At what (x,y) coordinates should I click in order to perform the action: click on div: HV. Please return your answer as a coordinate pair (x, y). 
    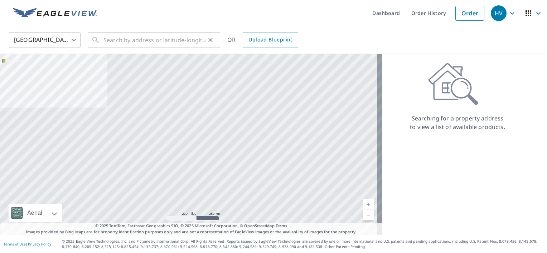
    Looking at the image, I should click on (499, 13).